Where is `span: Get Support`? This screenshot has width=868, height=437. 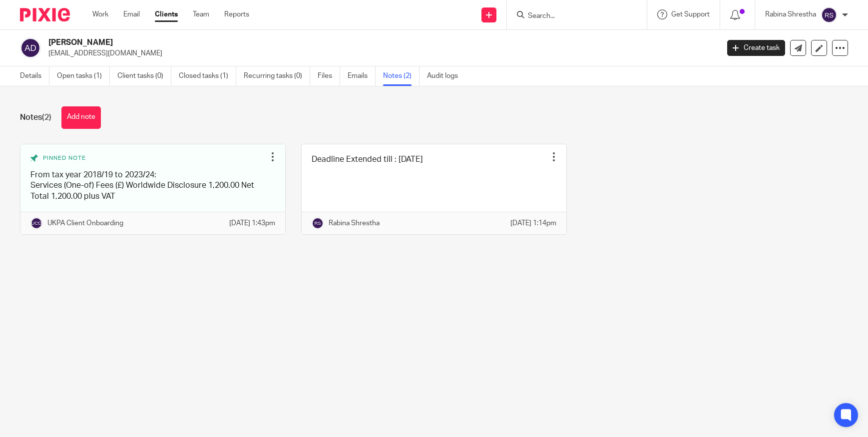 span: Get Support is located at coordinates (691, 15).